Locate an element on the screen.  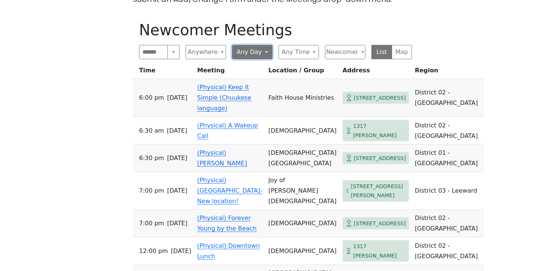
a: (Physical) Forever Young by the Beach is located at coordinates (227, 223).